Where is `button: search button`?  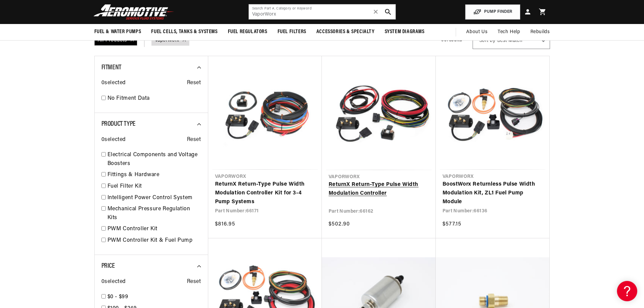
button: search button is located at coordinates (388, 12).